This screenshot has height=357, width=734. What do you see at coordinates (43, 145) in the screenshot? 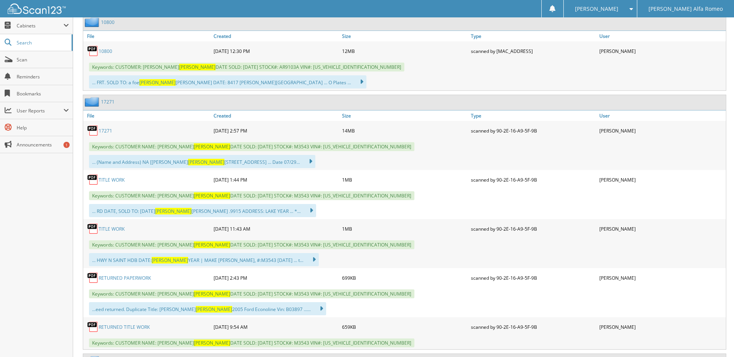
I see `span: Announcements` at bounding box center [43, 145].